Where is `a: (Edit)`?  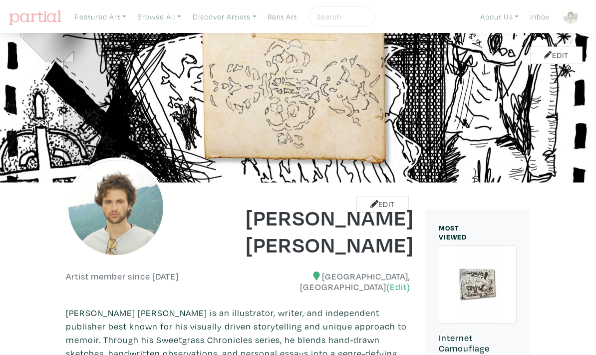 a: (Edit) is located at coordinates (399, 286).